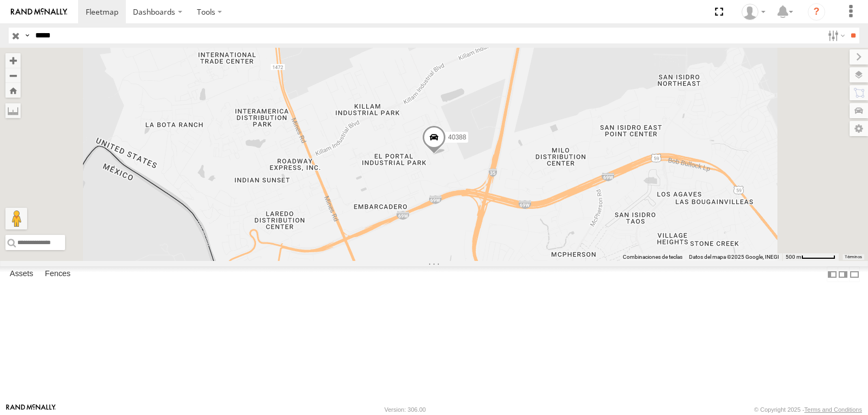 The image size is (868, 415). Describe the element at coordinates (457, 137) in the screenshot. I see `span: 40388` at that location.